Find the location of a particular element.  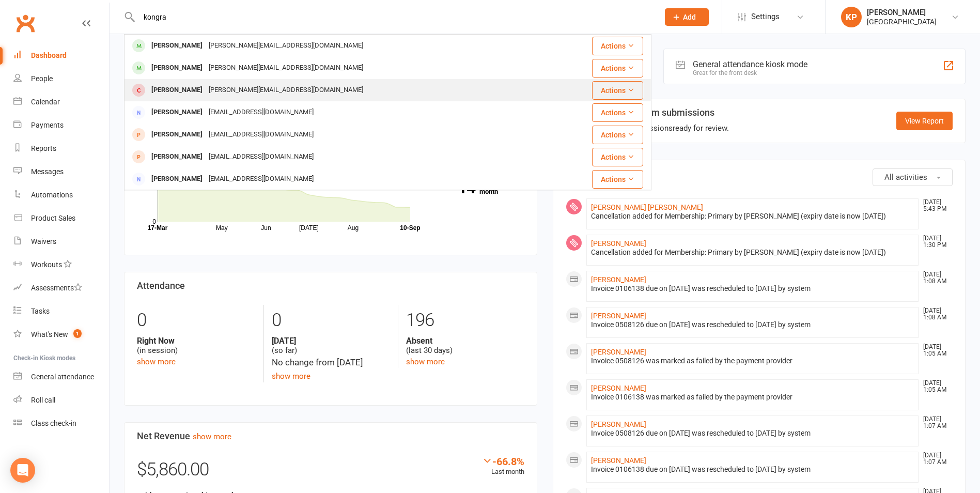

a: Dashboard is located at coordinates (61, 55).